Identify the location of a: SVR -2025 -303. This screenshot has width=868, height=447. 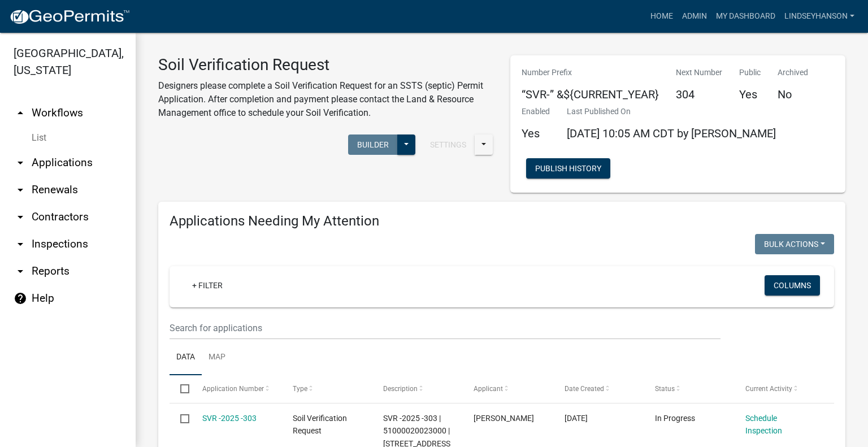
(229, 418).